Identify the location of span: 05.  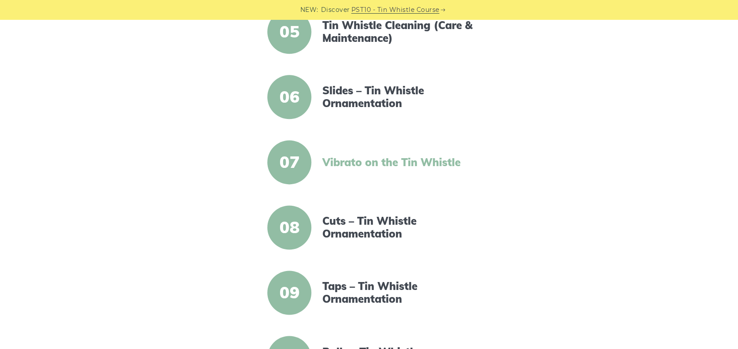
(289, 32).